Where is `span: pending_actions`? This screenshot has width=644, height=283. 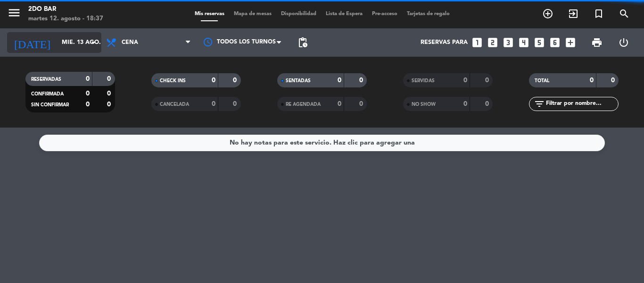 span: pending_actions is located at coordinates (303, 43).